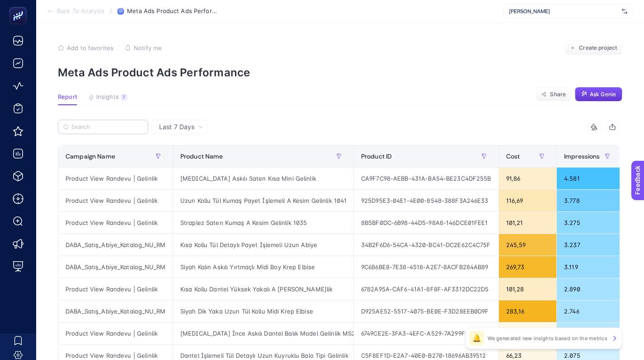 The height and width of the screenshot is (360, 644). What do you see at coordinates (603, 94) in the screenshot?
I see `span: Ask Genie` at bounding box center [603, 94].